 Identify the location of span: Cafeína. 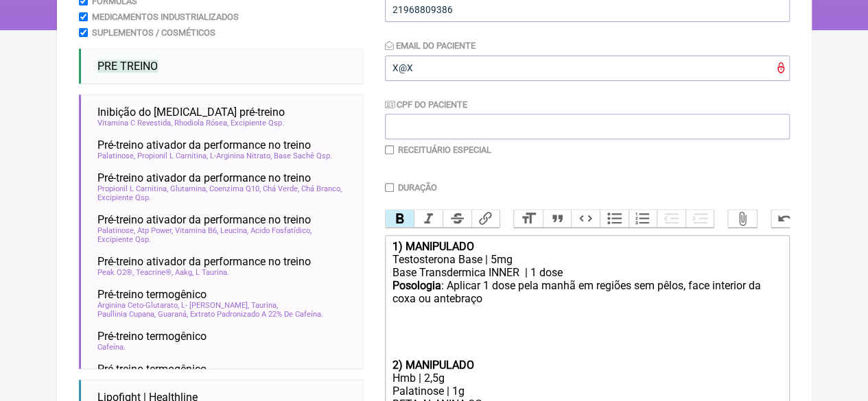
(111, 347).